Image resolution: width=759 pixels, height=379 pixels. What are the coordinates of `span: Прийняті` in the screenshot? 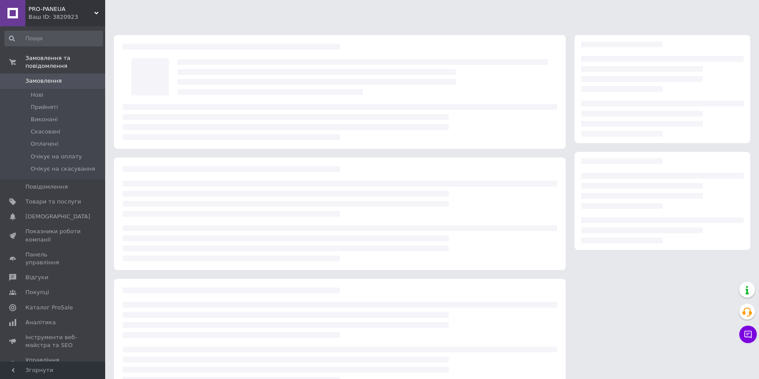 It's located at (44, 107).